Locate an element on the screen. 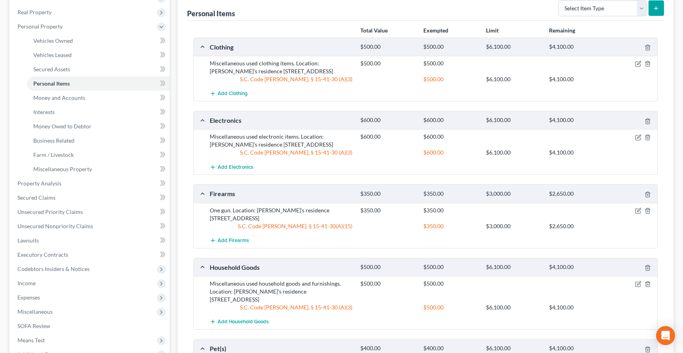  a: Executory Contracts is located at coordinates (90, 255).